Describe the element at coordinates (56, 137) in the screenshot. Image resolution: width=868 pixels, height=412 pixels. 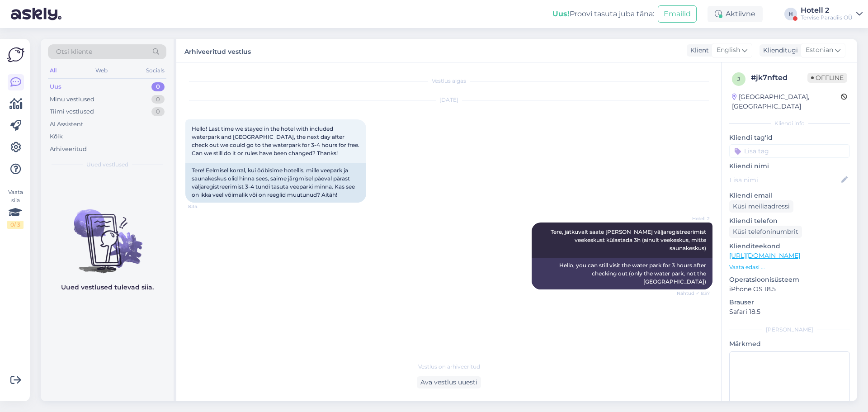
I see `div: Kõik` at that location.